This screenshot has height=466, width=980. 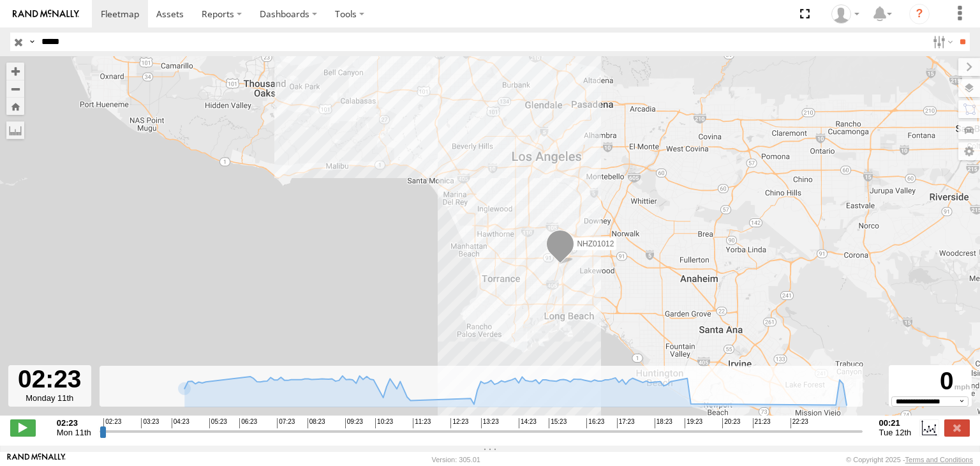 I want to click on span: 10:23, so click(x=384, y=422).